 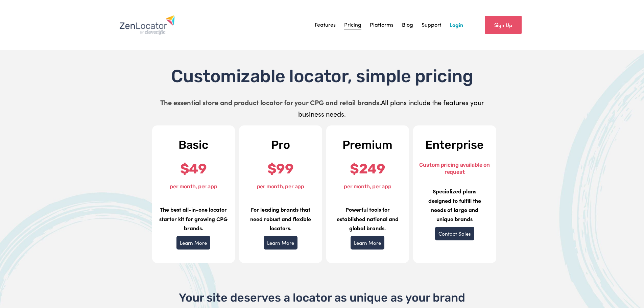 What do you see at coordinates (455, 145) in the screenshot?
I see `h2: Enterprise` at bounding box center [455, 145].